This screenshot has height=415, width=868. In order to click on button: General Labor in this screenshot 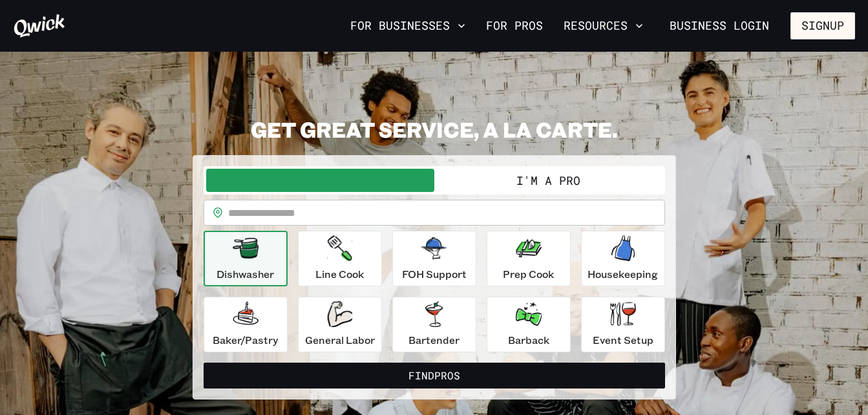, I will do `click(340, 324)`.